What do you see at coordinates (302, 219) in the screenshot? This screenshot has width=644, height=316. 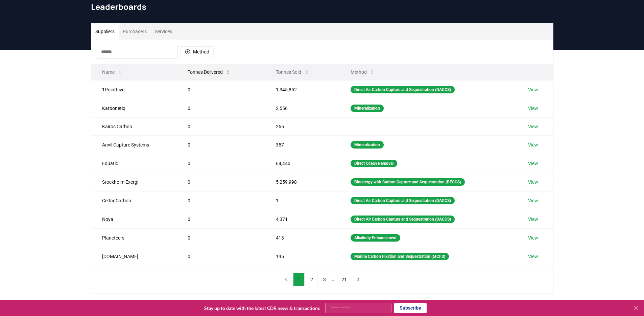 I see `td: 4,371` at bounding box center [302, 219].